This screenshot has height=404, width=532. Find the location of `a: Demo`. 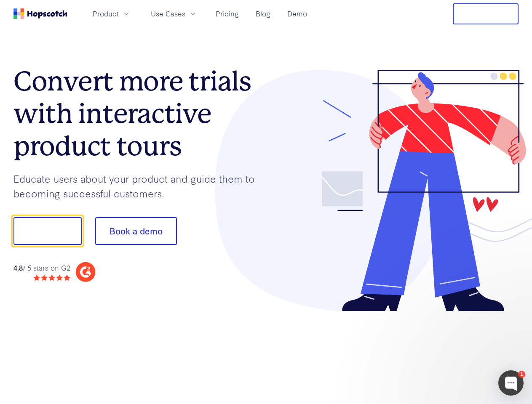

a: Demo is located at coordinates (297, 13).